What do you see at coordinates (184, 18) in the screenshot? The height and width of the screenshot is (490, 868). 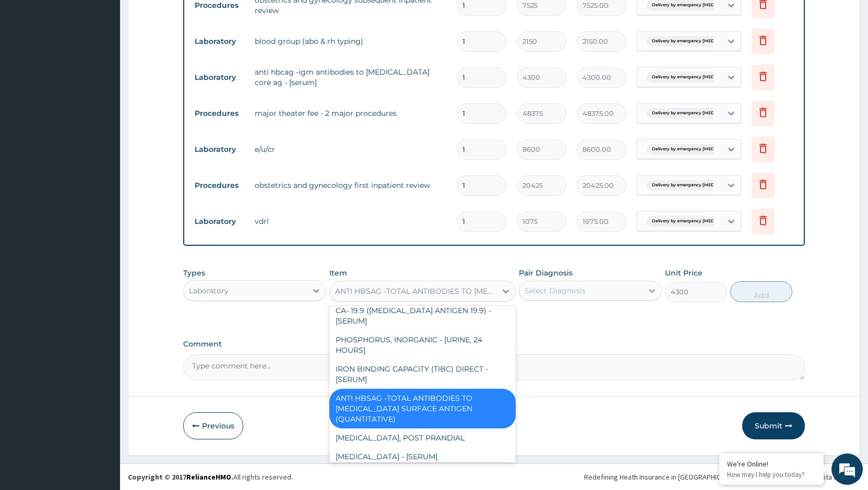 I see `div: Minimize live chat window` at bounding box center [184, 18].